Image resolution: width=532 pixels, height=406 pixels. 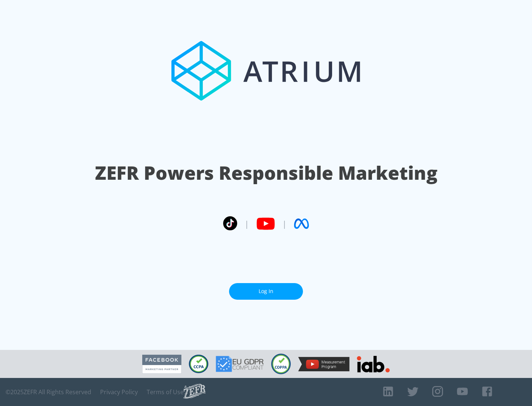 What do you see at coordinates (266, 173) in the screenshot?
I see `h1: ZEFR Powers Responsible Marketing` at bounding box center [266, 173].